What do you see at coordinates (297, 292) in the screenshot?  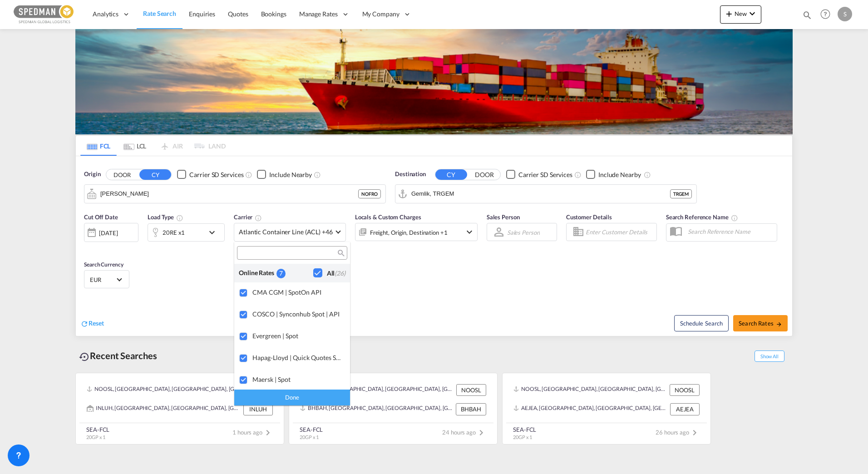 I see `div: CMA CGM | SpotOn API` at bounding box center [297, 292].